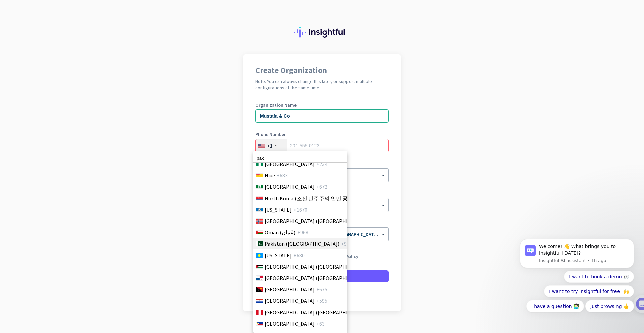  What do you see at coordinates (74, 21) in the screenshot?
I see `div: Message content` at bounding box center [74, 21].